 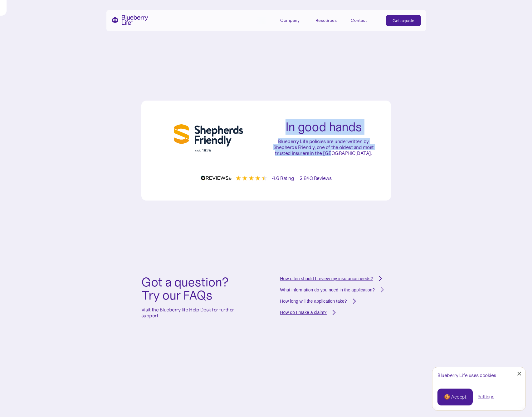 I want to click on h2: In good hands, so click(x=324, y=127).